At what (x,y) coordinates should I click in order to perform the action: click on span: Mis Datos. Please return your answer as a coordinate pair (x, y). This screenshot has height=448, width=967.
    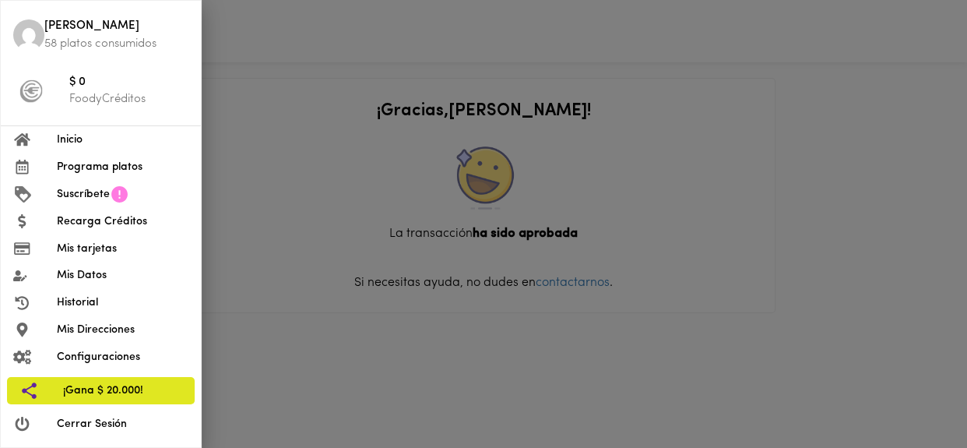
    Looking at the image, I should click on (122, 275).